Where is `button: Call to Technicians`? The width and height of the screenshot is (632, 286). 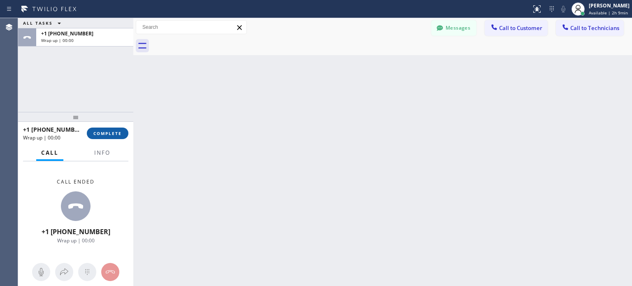
button: Call to Technicians is located at coordinates (590, 28).